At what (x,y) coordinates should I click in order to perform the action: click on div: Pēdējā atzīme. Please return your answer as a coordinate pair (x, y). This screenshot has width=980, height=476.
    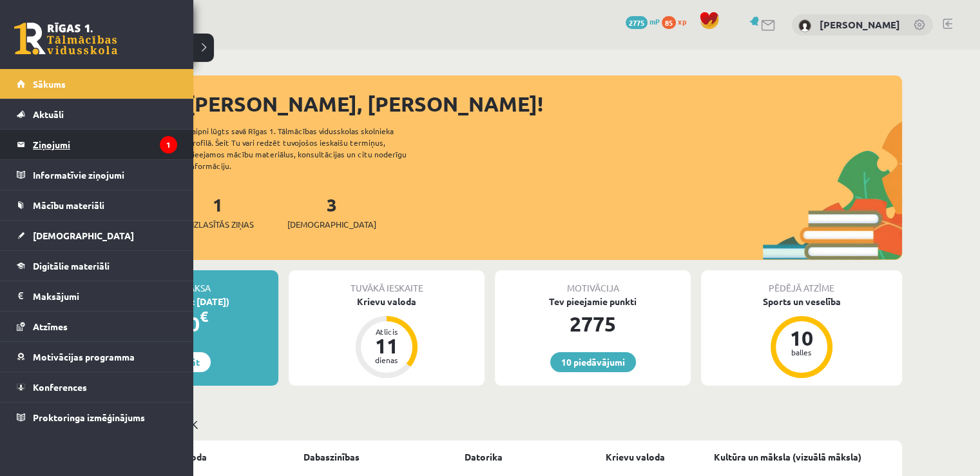
    Looking at the image, I should click on (802, 282).